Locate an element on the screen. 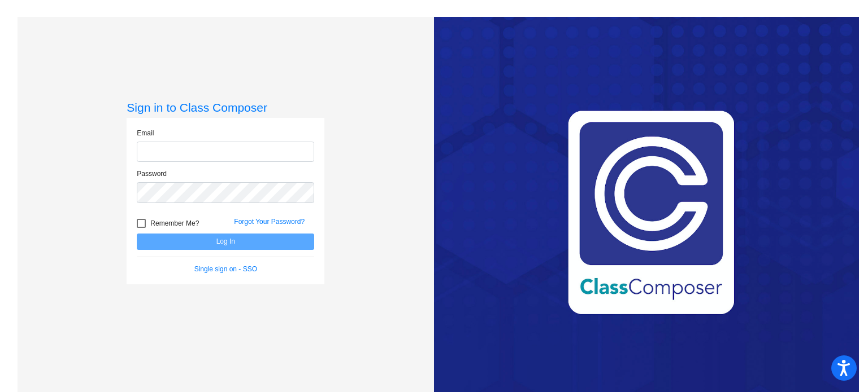 This screenshot has width=868, height=392. label: Email is located at coordinates (145, 133).